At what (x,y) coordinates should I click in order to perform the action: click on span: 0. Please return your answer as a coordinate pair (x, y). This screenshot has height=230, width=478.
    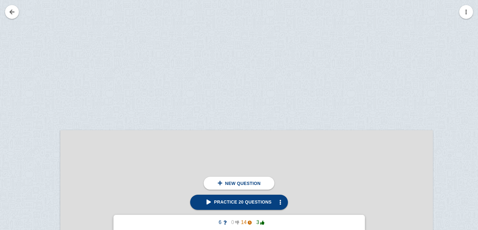
    Looking at the image, I should click on (233, 222).